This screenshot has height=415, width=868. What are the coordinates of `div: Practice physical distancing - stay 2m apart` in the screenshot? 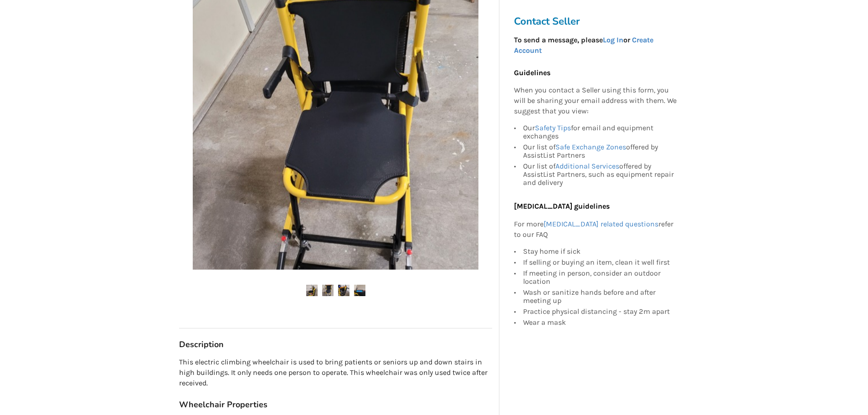 It's located at (600, 312).